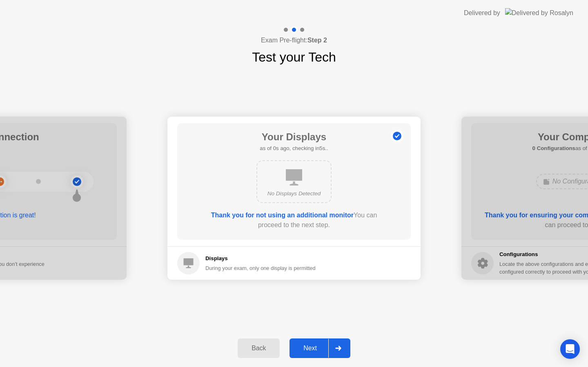 The image size is (588, 367). What do you see at coordinates (260, 259) in the screenshot?
I see `h5: Displays` at bounding box center [260, 259].